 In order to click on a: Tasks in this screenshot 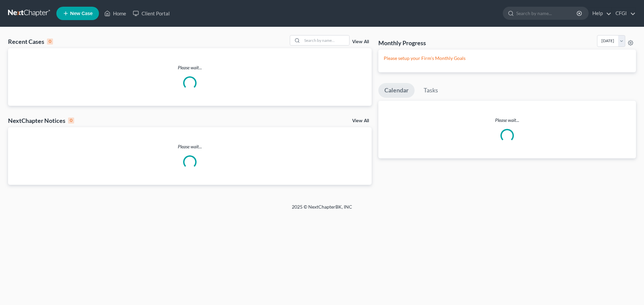, I will do `click(431, 91)`.